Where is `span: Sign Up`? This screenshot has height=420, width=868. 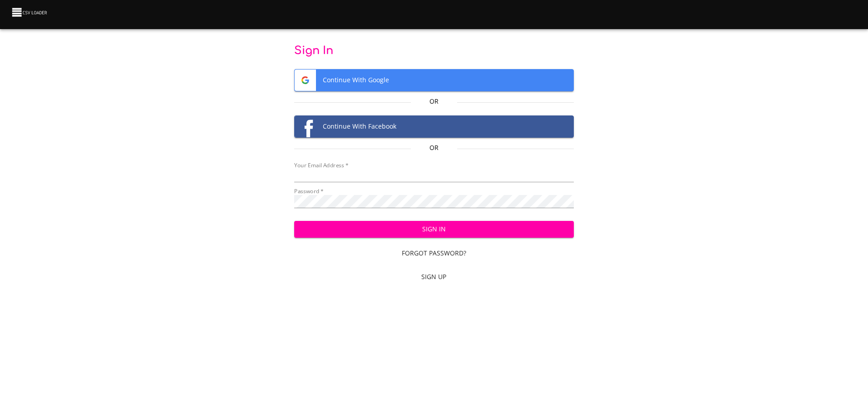 span: Sign Up is located at coordinates (434, 277).